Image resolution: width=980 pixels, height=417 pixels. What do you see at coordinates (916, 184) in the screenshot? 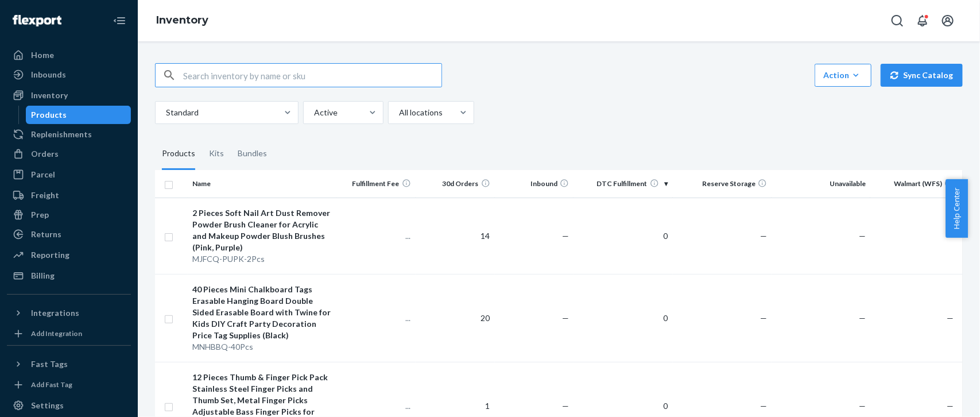
I see `th: Walmart (WFS)` at bounding box center [916, 184].